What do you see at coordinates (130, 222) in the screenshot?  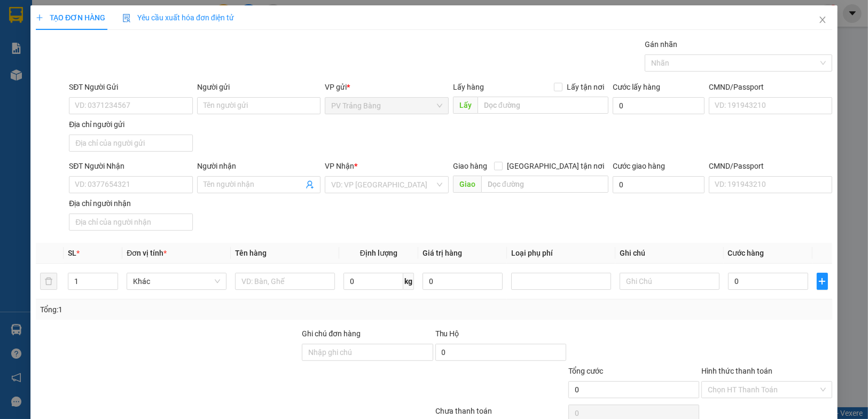 I see `input: Địa chỉ của người nhận` at bounding box center [130, 222].